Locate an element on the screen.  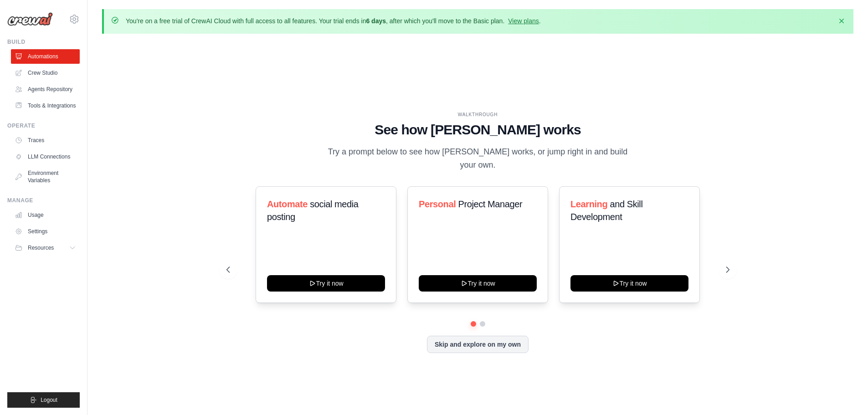
div: Chat Widget is located at coordinates (845, 393).